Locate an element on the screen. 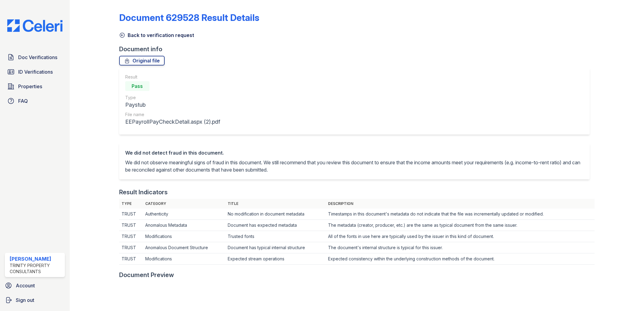  td: Timestamps in this document's metadata do not indicate that the file was incrementally updated or... is located at coordinates (460, 214).